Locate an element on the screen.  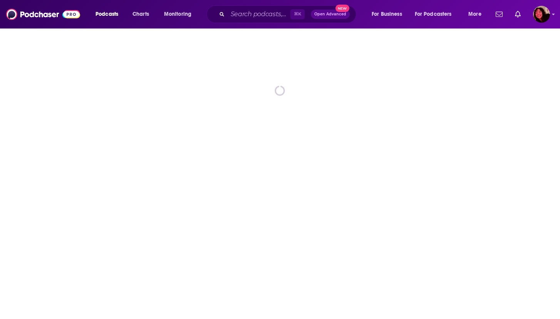
a: Charts is located at coordinates (141, 14).